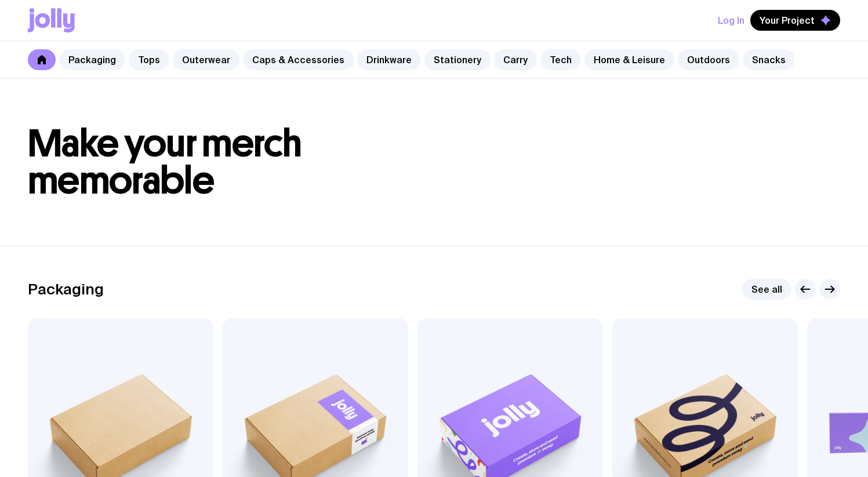 This screenshot has width=868, height=477. Describe the element at coordinates (92, 60) in the screenshot. I see `a: Packaging` at that location.